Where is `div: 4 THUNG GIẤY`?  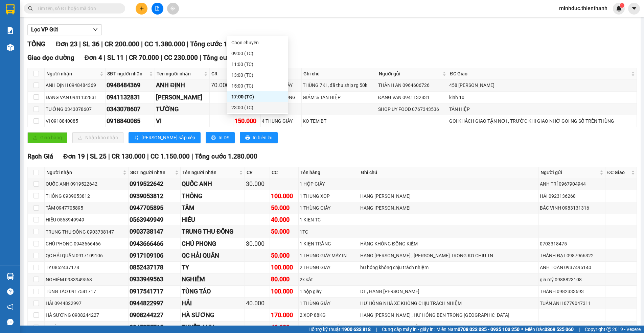
div: 4 THUNG GIẤY is located at coordinates (281, 122).